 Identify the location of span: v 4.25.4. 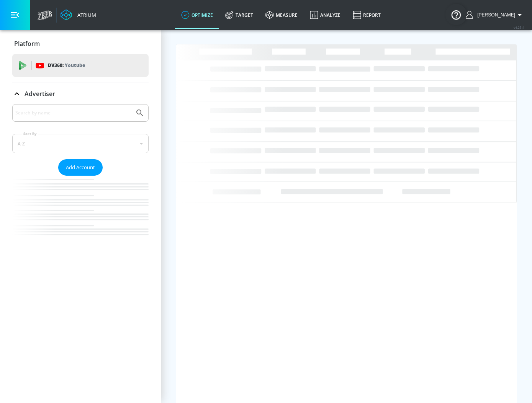
(519, 27).